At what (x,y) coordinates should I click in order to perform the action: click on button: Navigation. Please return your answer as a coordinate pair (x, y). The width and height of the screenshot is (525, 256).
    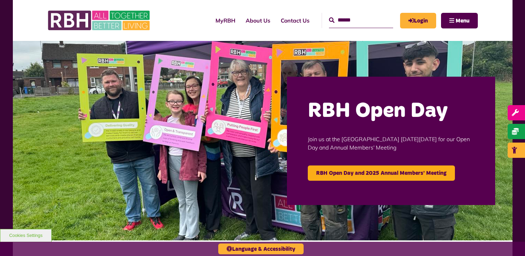
    Looking at the image, I should click on (459, 20).